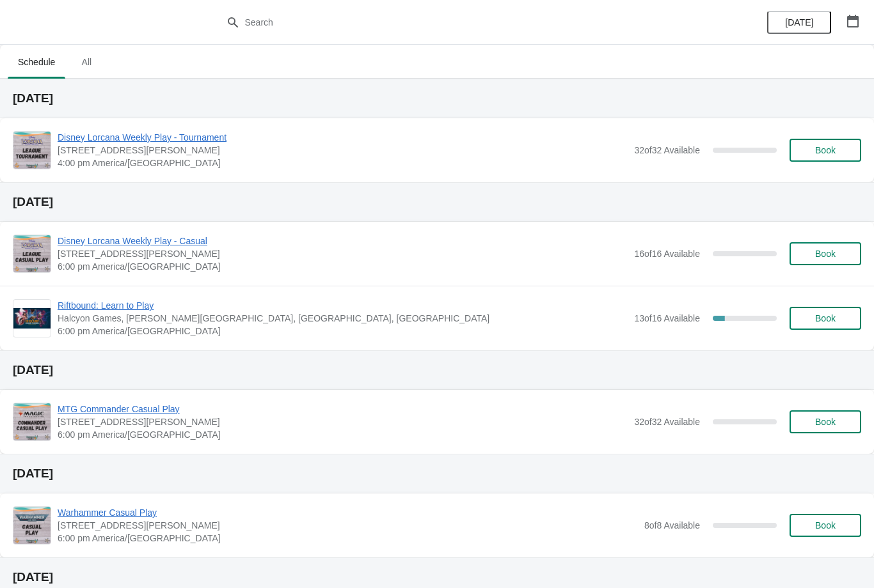 This screenshot has width=874, height=588. I want to click on input: Search, so click(450, 22).